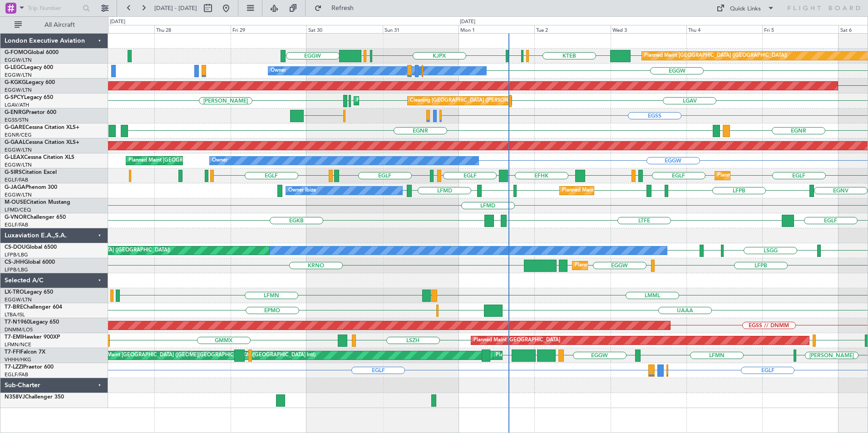 The width and height of the screenshot is (868, 433). What do you see at coordinates (29, 67) in the screenshot?
I see `a: G-LEGCLegacy 600` at bounding box center [29, 67].